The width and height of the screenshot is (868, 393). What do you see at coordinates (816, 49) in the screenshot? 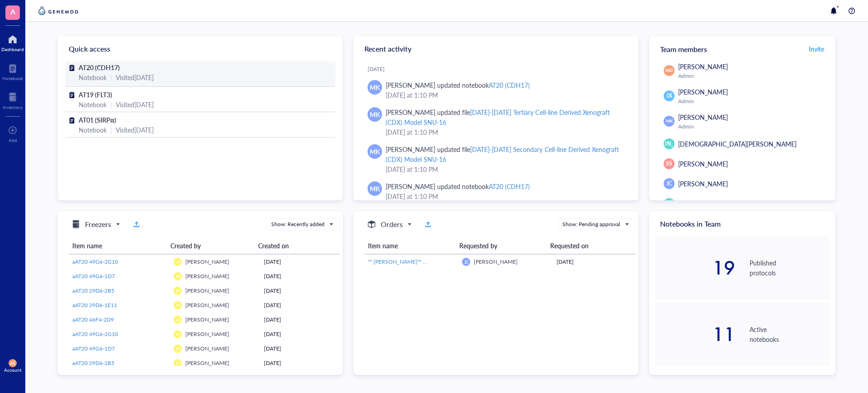
I see `span: Invite` at bounding box center [816, 49].